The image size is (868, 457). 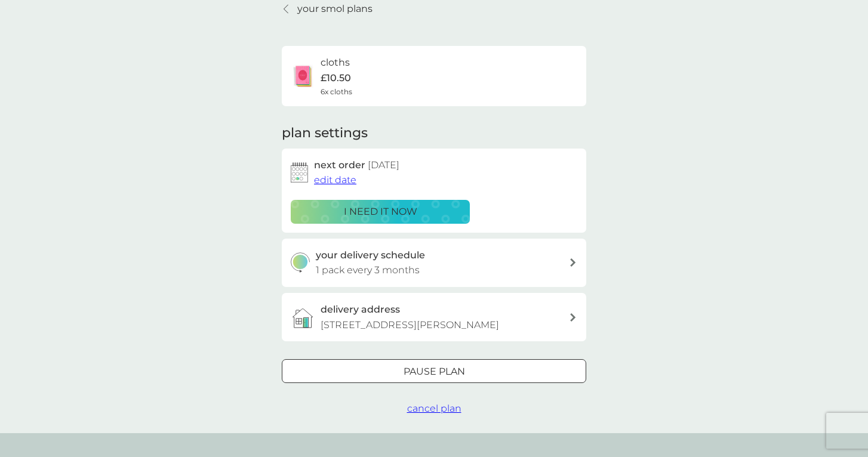 What do you see at coordinates (335, 180) in the screenshot?
I see `button: edit date` at bounding box center [335, 180].